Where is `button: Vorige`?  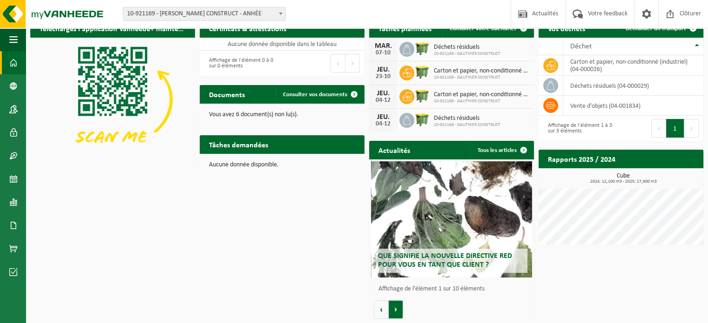
button: Vorige is located at coordinates (381, 310).